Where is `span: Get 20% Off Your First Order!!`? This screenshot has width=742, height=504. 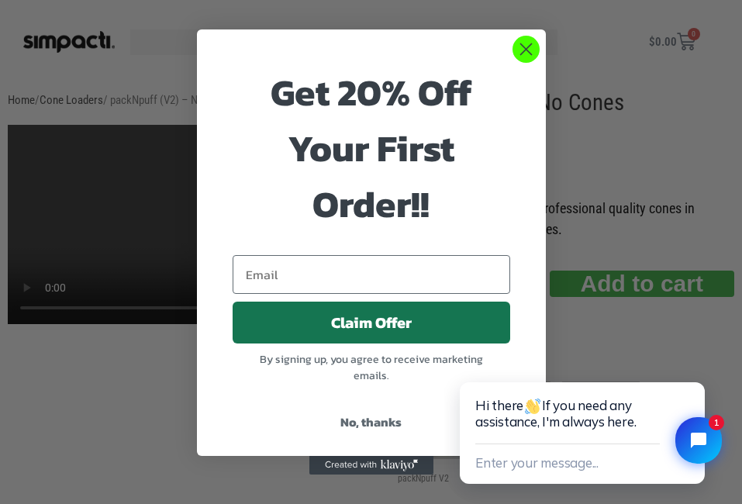
span: Get 20% Off Your First Order!! is located at coordinates (372, 148).